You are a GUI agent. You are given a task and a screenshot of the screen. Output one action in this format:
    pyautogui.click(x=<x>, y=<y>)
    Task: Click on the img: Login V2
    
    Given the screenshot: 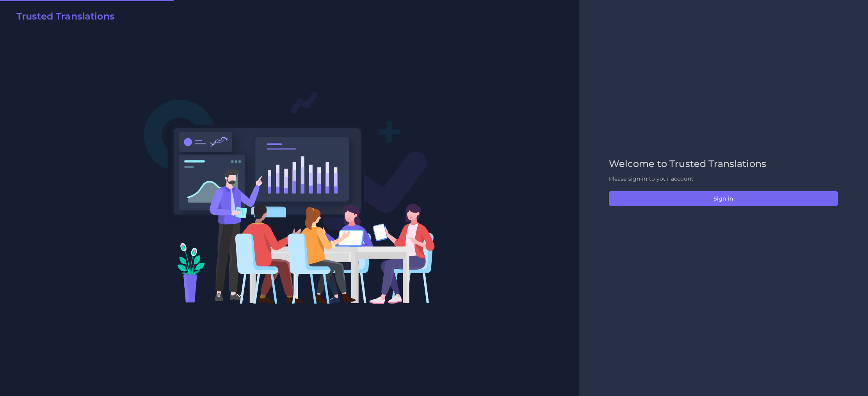 What is the action you would take?
    pyautogui.click(x=289, y=198)
    